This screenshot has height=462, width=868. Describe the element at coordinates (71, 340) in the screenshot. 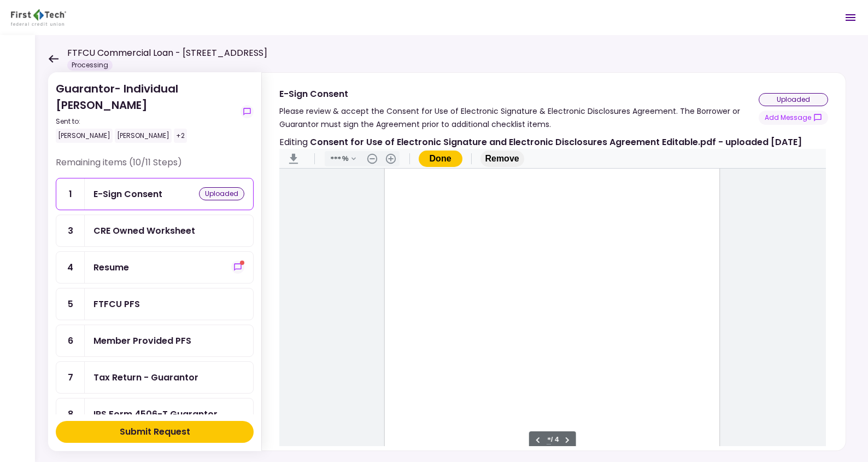

I see `div: 6` at that location.